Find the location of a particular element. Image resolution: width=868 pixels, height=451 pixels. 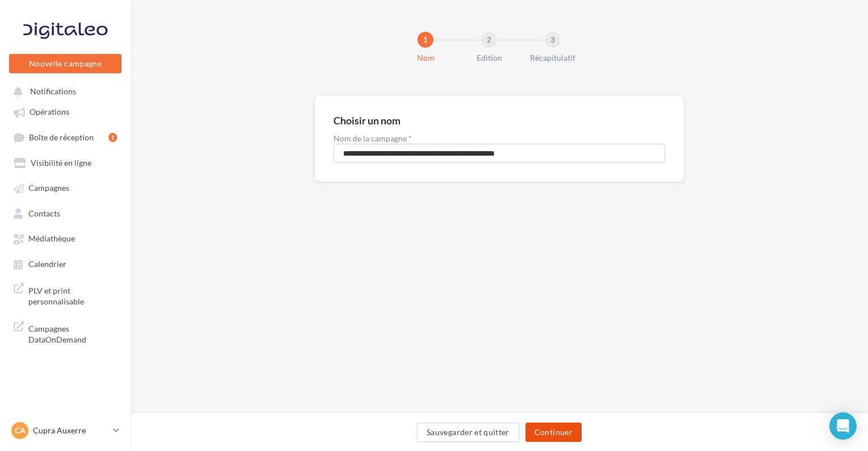

span: Notifications is located at coordinates (53, 91).